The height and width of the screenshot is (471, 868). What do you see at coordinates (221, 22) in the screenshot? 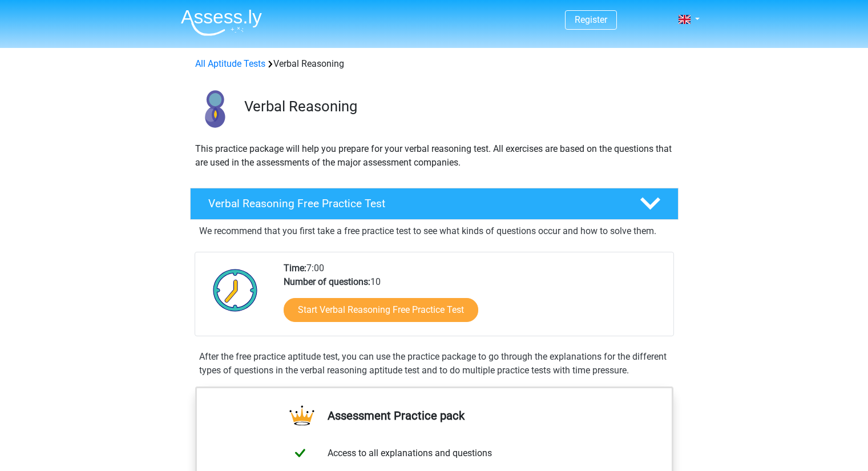
I see `img: Assessly` at bounding box center [221, 22].